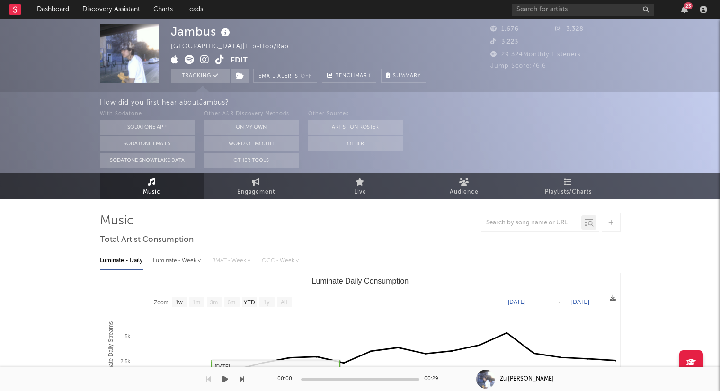  I want to click on div: Jambus, so click(202, 31).